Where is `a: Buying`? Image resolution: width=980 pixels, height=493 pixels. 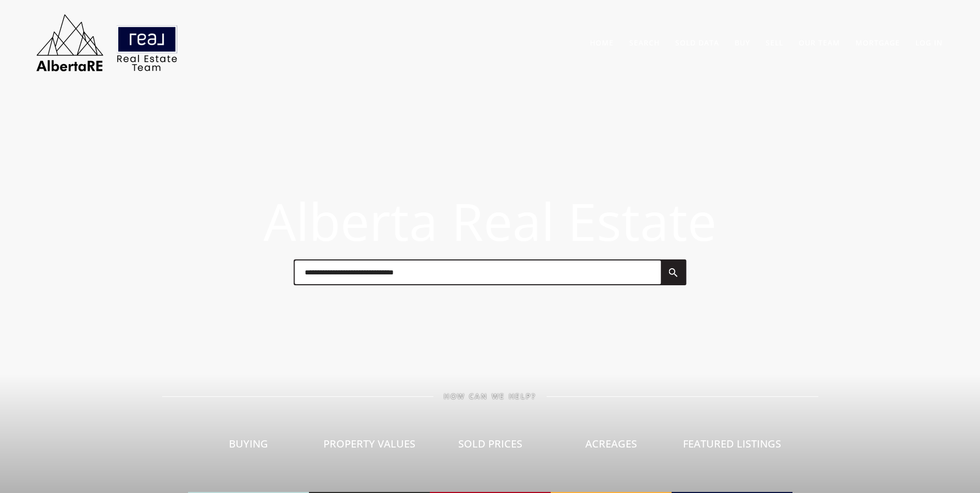 a: Buying is located at coordinates (248, 446).